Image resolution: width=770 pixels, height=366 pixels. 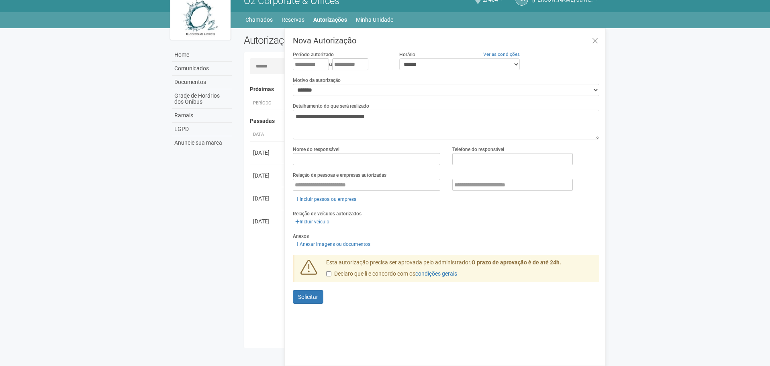 I want to click on a: LGPD, so click(x=202, y=129).